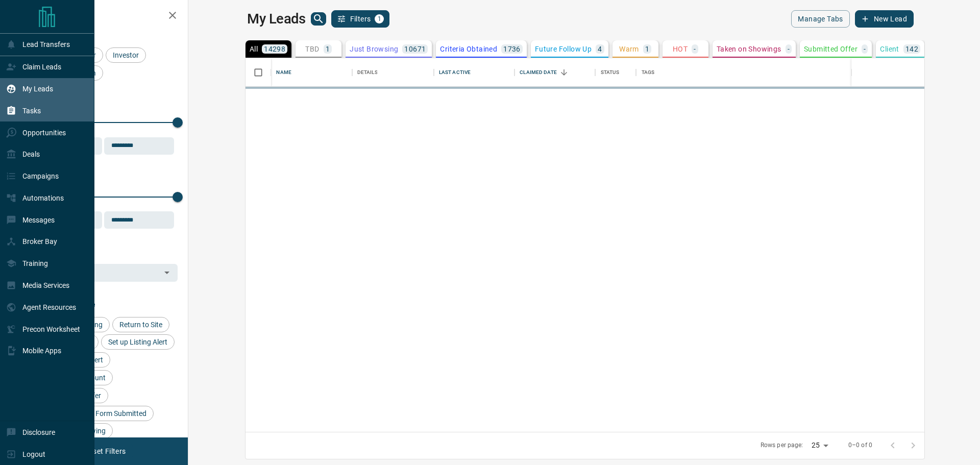 The height and width of the screenshot is (465, 980). I want to click on p: 0–0 of 0, so click(860, 445).